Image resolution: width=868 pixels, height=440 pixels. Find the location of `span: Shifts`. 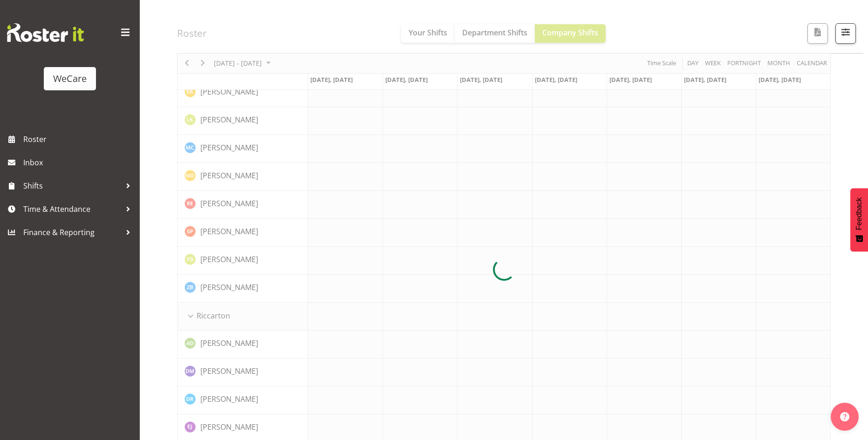

span: Shifts is located at coordinates (72, 186).